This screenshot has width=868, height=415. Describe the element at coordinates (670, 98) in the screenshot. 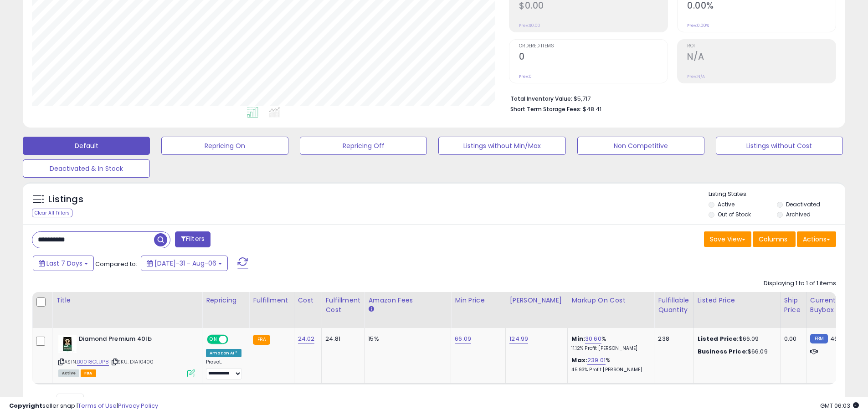

I see `li: $5,717` at that location.